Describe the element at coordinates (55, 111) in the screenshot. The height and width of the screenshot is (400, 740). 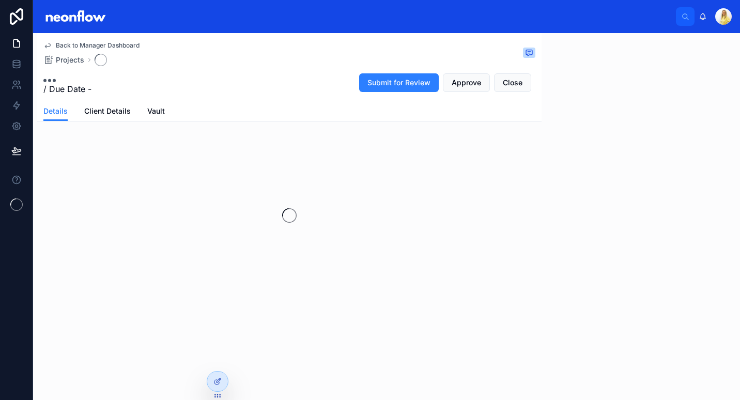
I see `span: Details` at that location.